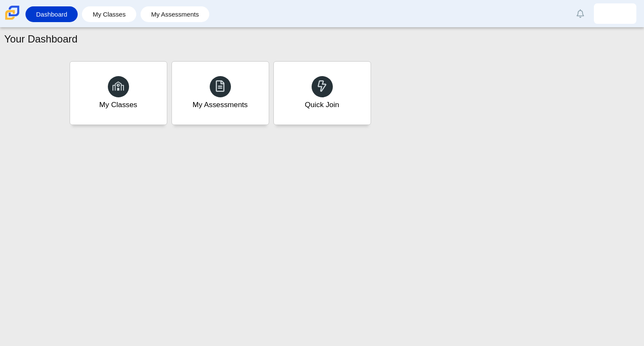  Describe the element at coordinates (615, 14) in the screenshot. I see `a: helem.torrijospina.x3khiT` at that location.